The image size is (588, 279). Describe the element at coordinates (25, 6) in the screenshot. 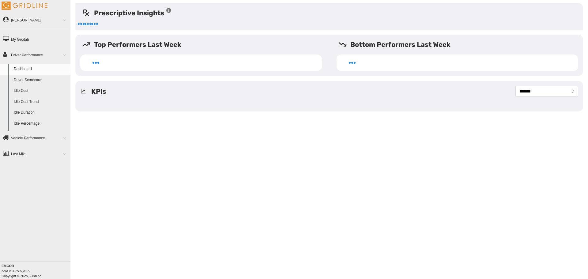

I see `img: Gridline` at that location.